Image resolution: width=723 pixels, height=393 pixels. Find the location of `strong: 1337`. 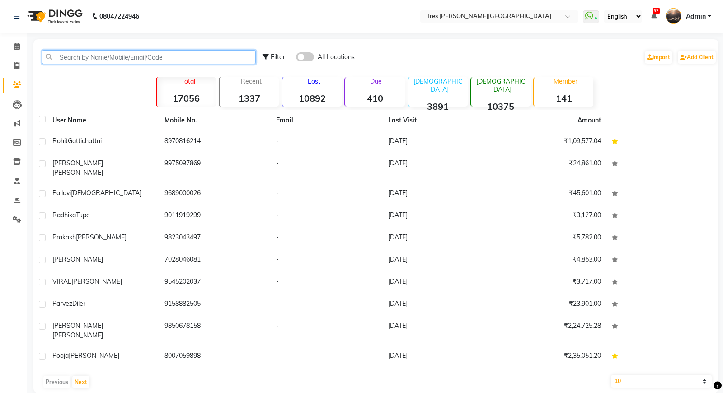

strong: 1337 is located at coordinates (249, 98).